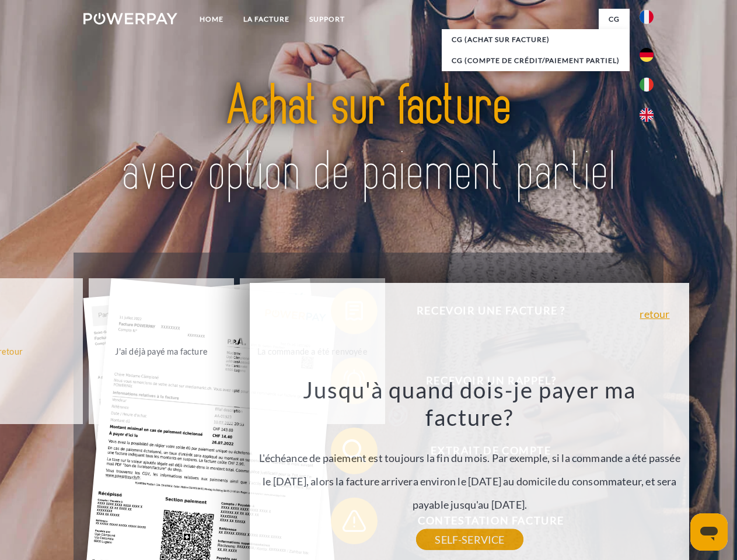 Image resolution: width=737 pixels, height=560 pixels. What do you see at coordinates (211, 19) in the screenshot?
I see `a: Home` at bounding box center [211, 19].